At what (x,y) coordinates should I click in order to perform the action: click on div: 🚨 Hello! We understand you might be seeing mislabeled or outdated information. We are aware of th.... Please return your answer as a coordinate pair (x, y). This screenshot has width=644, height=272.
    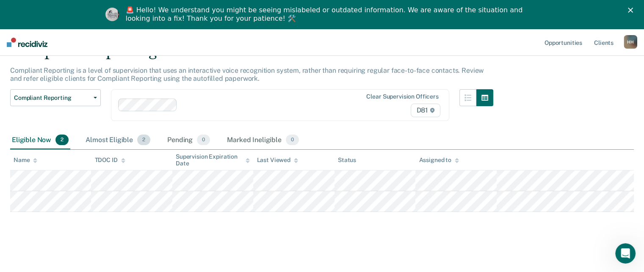
    Looking at the image, I should click on (325, 14).